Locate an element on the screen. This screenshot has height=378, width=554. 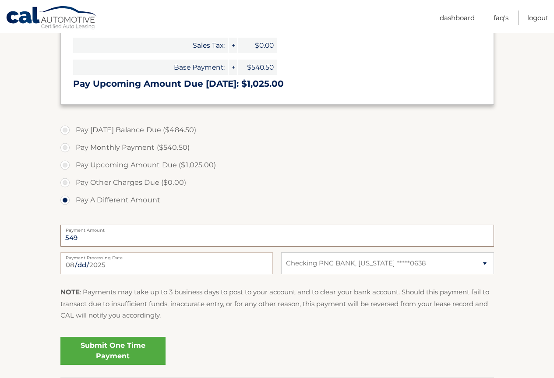
label: Pay A Different Amount is located at coordinates (277, 200).